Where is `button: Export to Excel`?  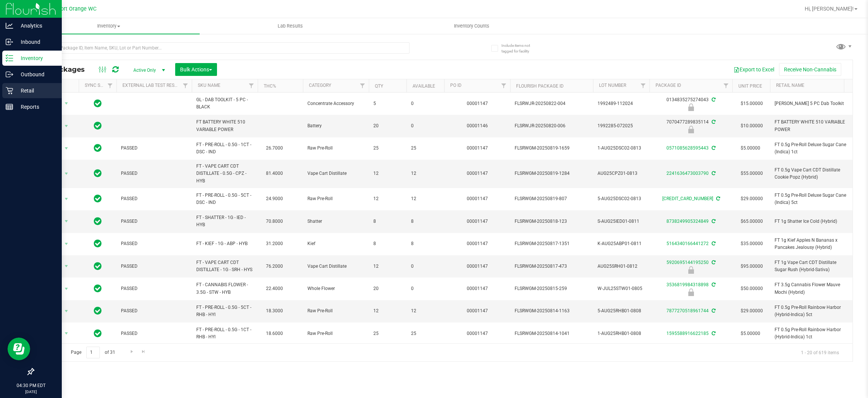 button: Export to Excel is located at coordinates (754, 69).